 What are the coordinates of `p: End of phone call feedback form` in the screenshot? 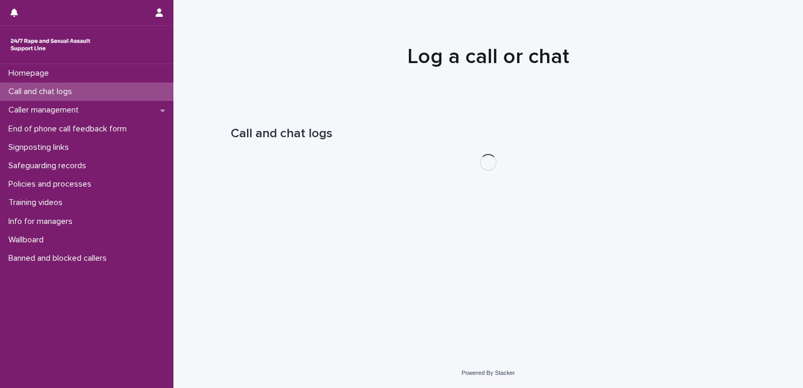 It's located at (69, 129).